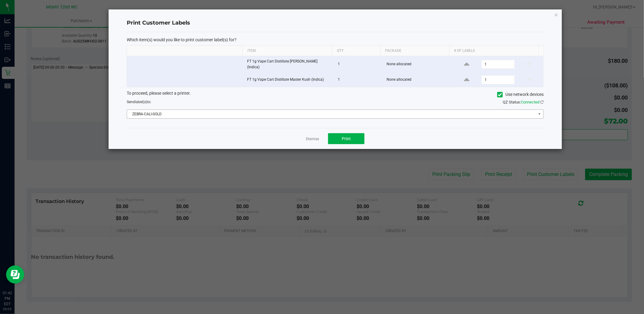  What do you see at coordinates (139, 102) in the screenshot?
I see `span: Send to:` at bounding box center [139, 102].